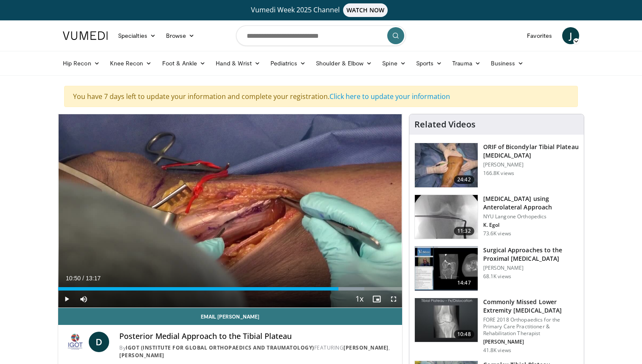  Describe the element at coordinates (497, 276) in the screenshot. I see `p: 68.1K views` at that location.